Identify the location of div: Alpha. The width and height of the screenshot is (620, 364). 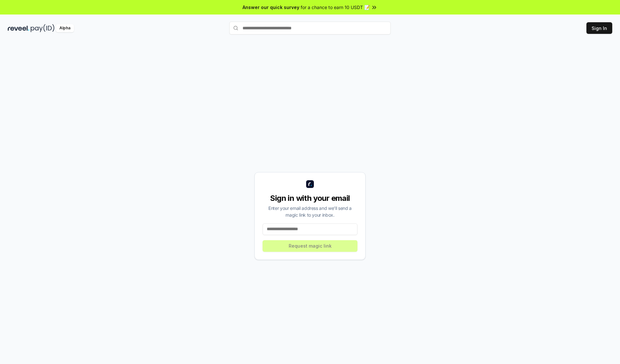
(65, 28).